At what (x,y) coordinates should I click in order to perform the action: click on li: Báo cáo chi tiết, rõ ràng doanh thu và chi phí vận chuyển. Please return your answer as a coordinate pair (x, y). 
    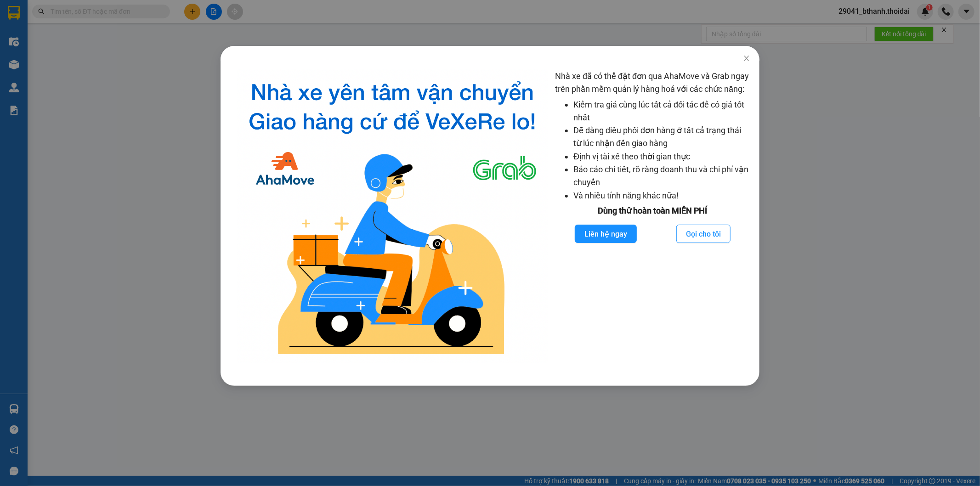
    Looking at the image, I should click on (662, 176).